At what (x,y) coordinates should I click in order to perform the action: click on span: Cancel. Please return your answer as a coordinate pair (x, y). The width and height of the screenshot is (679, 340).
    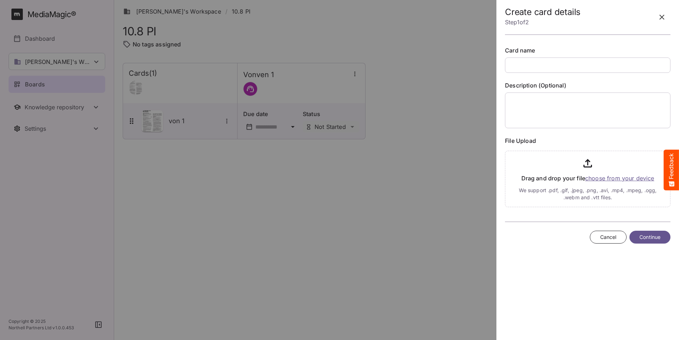
    Looking at the image, I should click on (609, 237).